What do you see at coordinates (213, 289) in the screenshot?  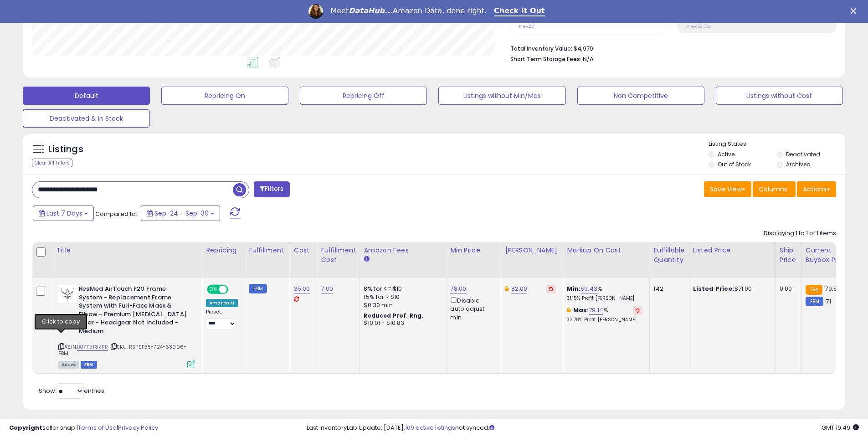 I see `span: ON` at bounding box center [213, 289].